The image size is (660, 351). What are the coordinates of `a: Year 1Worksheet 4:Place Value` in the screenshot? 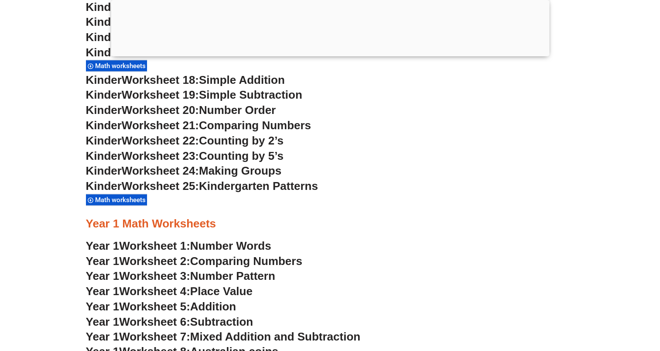 It's located at (169, 291).